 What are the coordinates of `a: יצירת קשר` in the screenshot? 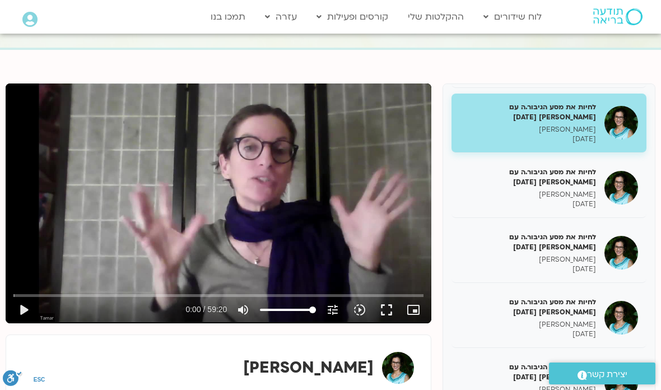 It's located at (602, 373).